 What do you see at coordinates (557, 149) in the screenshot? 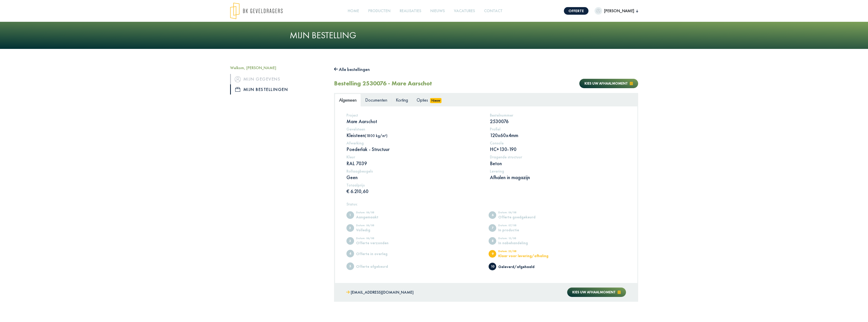
I see `p: HC+130-190` at bounding box center [557, 149].